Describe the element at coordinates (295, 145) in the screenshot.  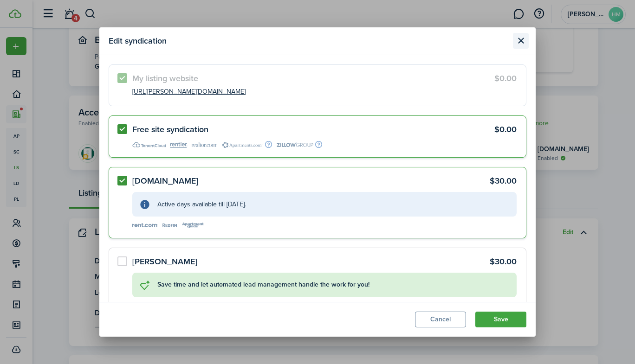
I see `img: Zillow` at that location.